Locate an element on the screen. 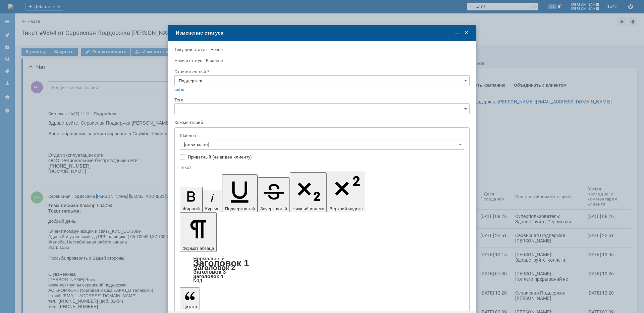  div: Изменение статуса is located at coordinates (323, 33).